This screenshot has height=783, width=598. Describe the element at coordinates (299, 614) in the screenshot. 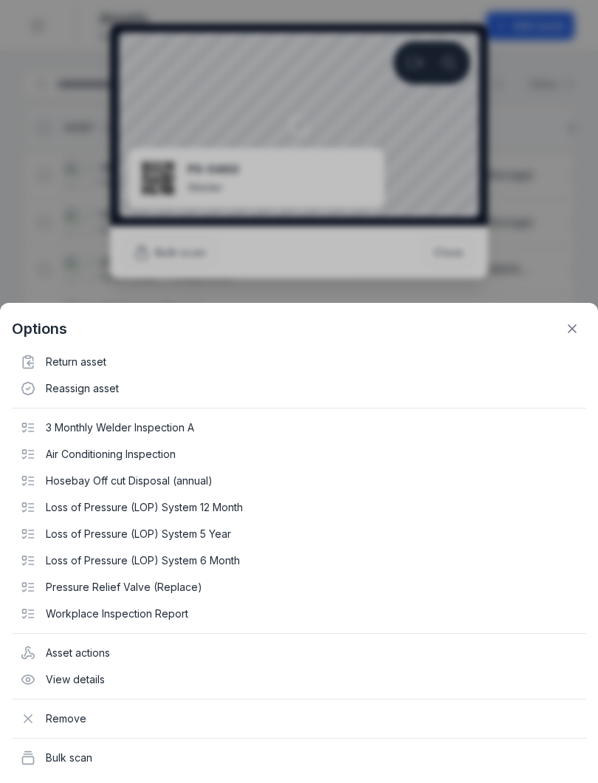

I see `div: Workplace Inspection Report` at that location.